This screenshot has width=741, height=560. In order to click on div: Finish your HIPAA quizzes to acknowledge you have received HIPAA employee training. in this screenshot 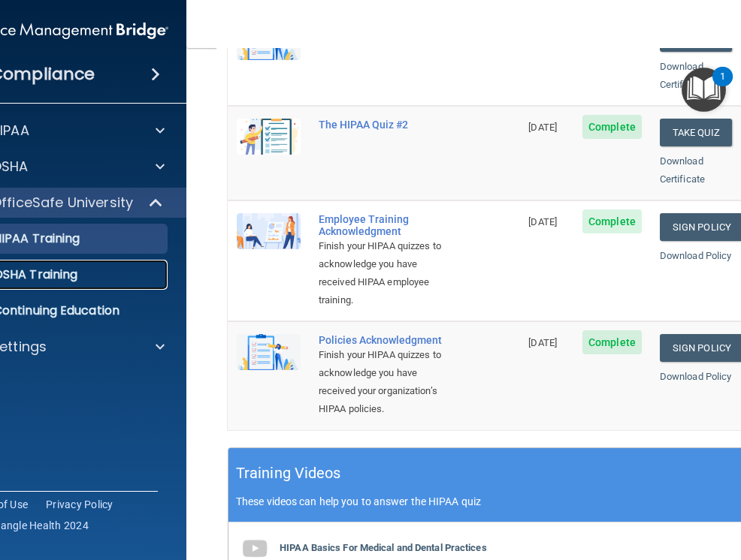, I will do `click(381, 273)`.